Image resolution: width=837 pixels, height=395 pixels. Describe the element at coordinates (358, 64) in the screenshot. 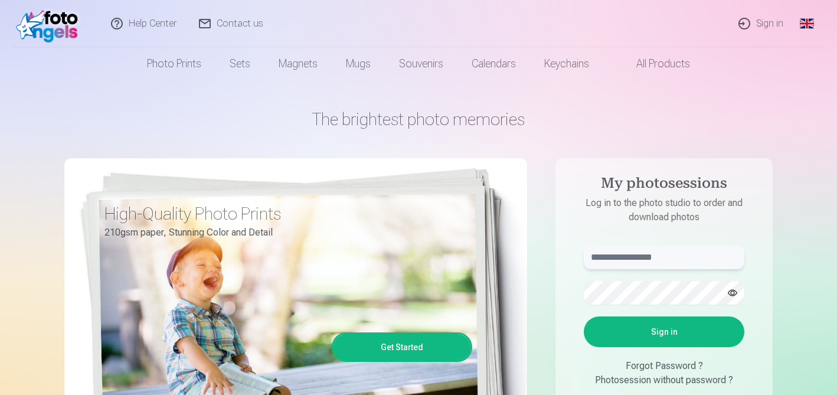

I see `a: Mugs` at that location.